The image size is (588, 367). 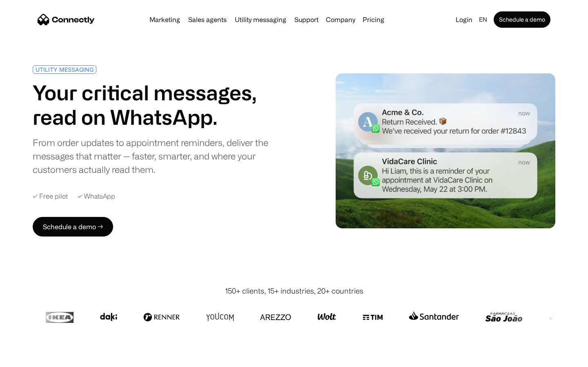 What do you see at coordinates (261, 19) in the screenshot?
I see `a: Utility messaging` at bounding box center [261, 19].